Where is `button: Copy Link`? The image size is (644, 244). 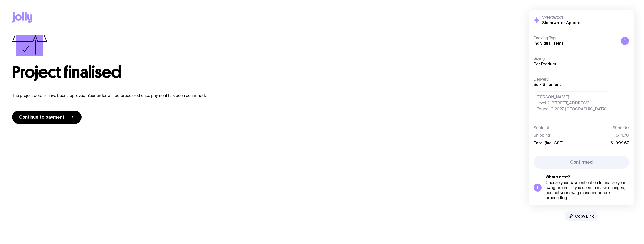
button: Copy Link is located at coordinates (581, 216).